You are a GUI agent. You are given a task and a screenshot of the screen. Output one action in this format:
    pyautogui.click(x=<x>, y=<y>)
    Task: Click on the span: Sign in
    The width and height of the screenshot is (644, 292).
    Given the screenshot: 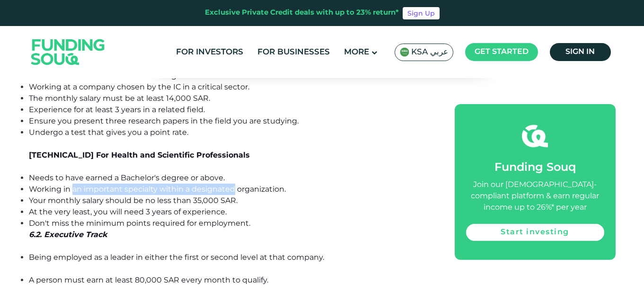 What is the action you would take?
    pyautogui.click(x=580, y=51)
    